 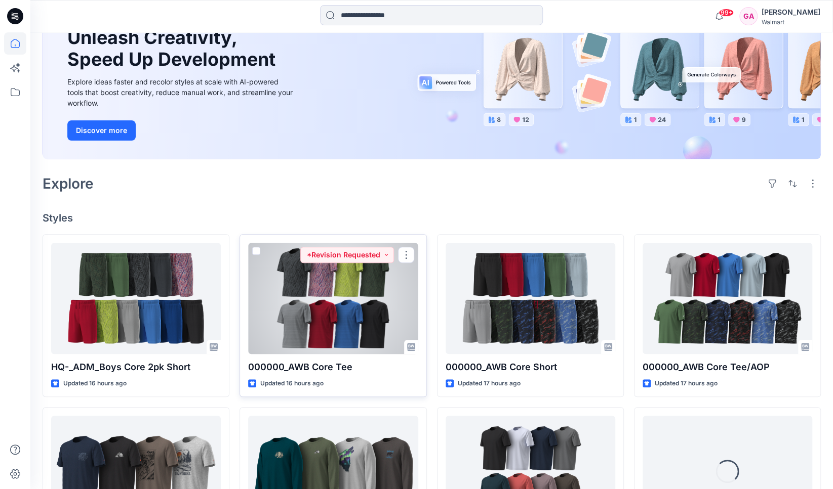 What do you see at coordinates (333, 367) in the screenshot?
I see `p: 000000_AWB Core Tee` at bounding box center [333, 367].